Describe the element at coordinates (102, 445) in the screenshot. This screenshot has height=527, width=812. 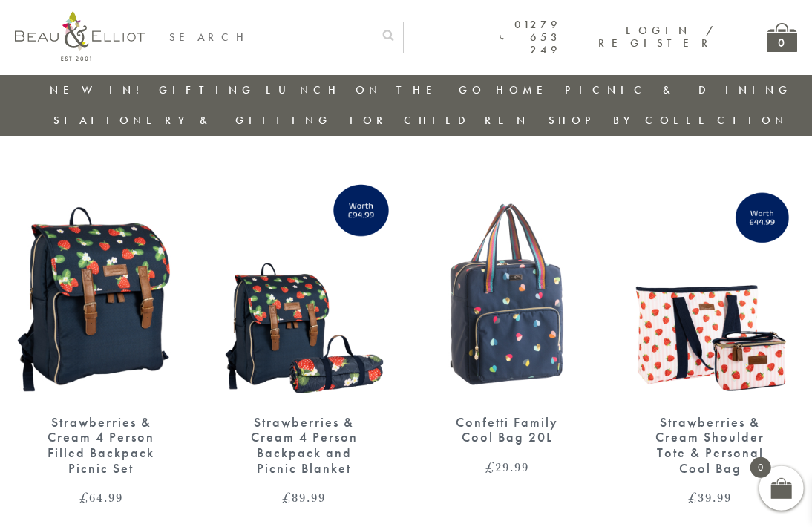
I see `div: Strawberries & Cream 4 Person Filled Backpack Picnic Set` at that location.